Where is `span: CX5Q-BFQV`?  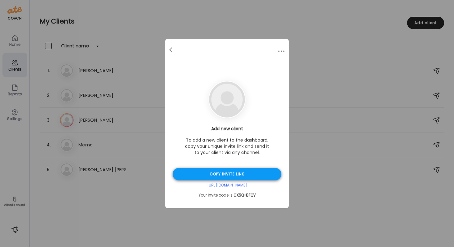
span: CX5Q-BFQV is located at coordinates (245, 195).